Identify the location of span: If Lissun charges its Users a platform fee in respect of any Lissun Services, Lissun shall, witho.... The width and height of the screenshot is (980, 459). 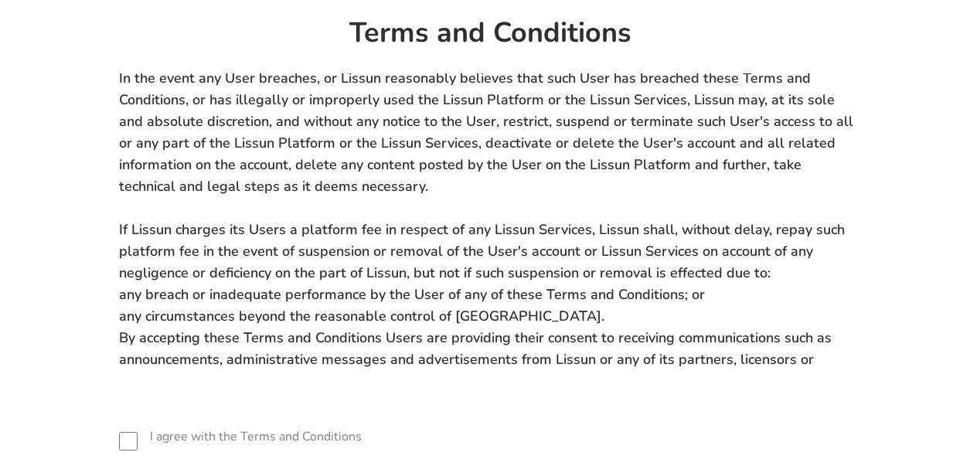
(481, 251).